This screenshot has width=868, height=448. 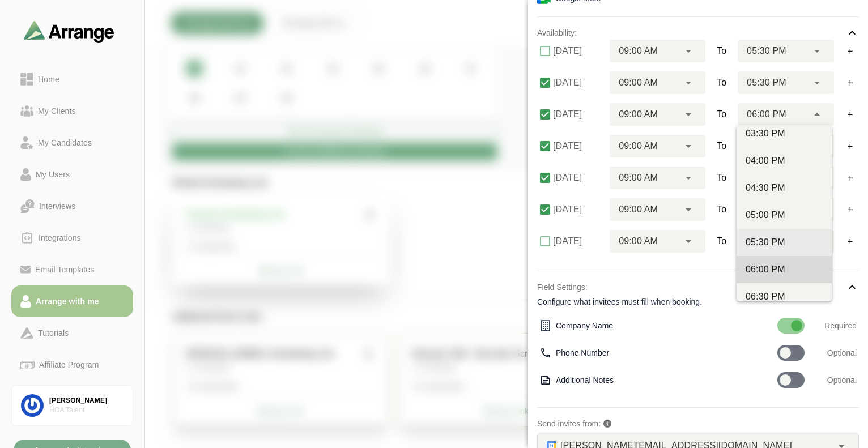 What do you see at coordinates (72, 143) in the screenshot?
I see `a: My Candidates` at bounding box center [72, 143].